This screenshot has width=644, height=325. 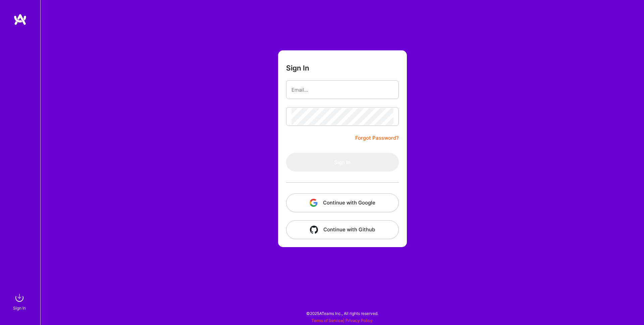 I want to click on a: Terms of Service, so click(x=327, y=320).